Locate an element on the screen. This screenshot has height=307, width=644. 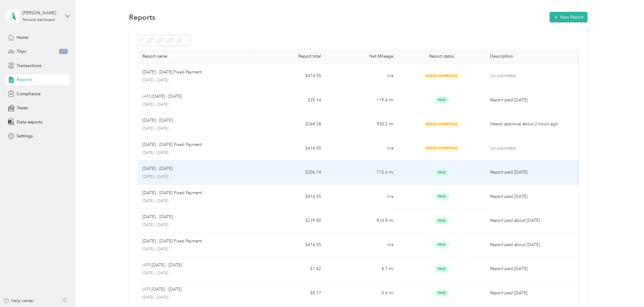
td: 930.2 mi is located at coordinates (362, 124).